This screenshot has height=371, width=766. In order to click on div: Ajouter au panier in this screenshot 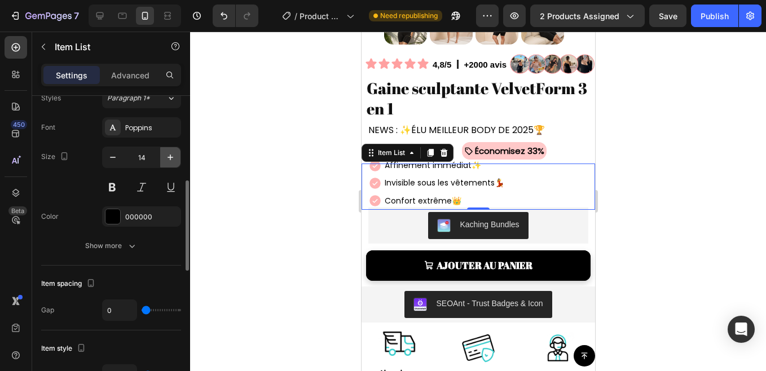, I will do `click(123, 234)`.